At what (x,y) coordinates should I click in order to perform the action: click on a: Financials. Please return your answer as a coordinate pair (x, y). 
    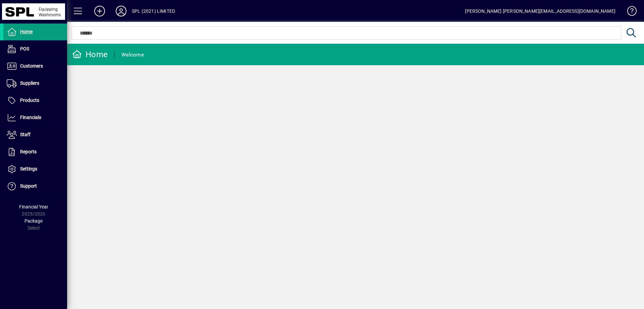
    Looking at the image, I should click on (35, 118).